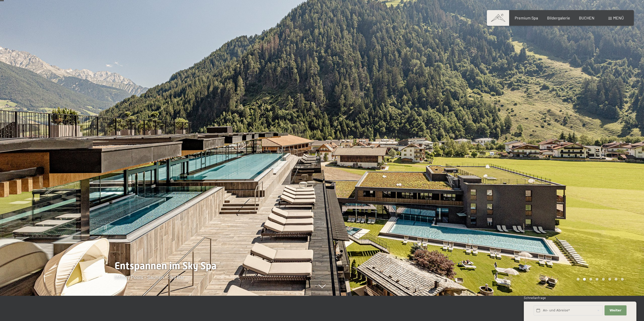  What do you see at coordinates (591, 279) in the screenshot?
I see `div: Carousel Page 3` at bounding box center [591, 279].